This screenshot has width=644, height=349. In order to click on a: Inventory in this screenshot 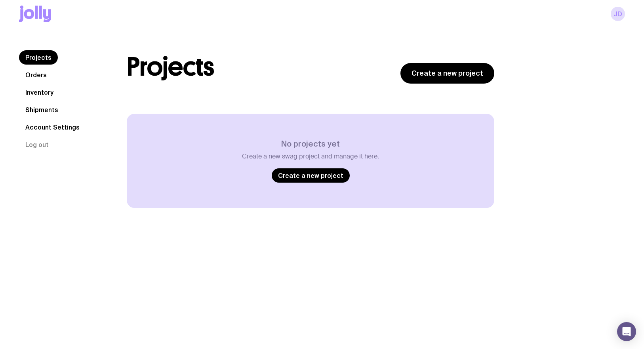, I will do `click(39, 92)`.